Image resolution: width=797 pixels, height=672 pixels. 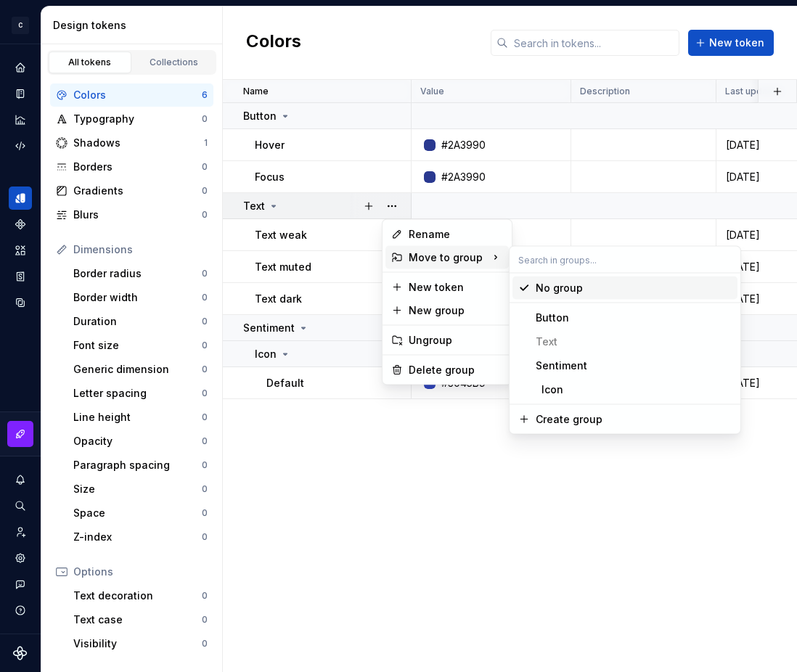 What do you see at coordinates (447, 258) in the screenshot?
I see `div: Move to group` at bounding box center [447, 258].